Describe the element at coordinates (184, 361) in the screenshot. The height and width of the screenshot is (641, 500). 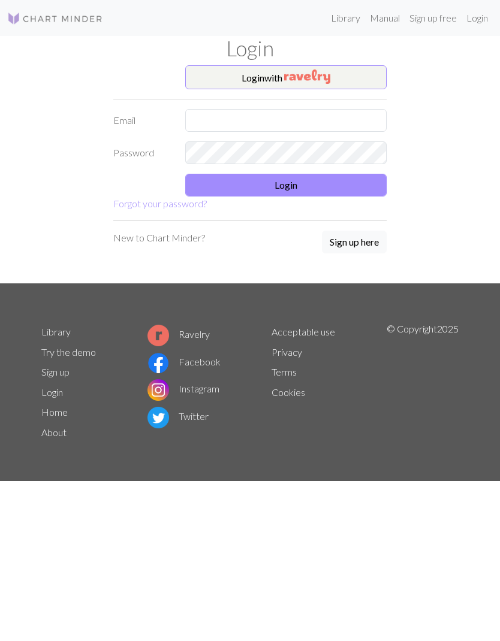
I see `a: Facebook` at that location.